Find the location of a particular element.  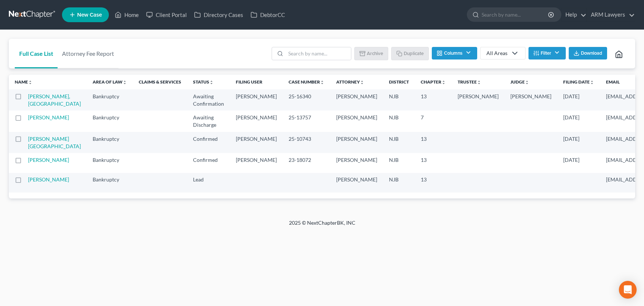

a: Filing Dateunfold_more is located at coordinates (579, 82).